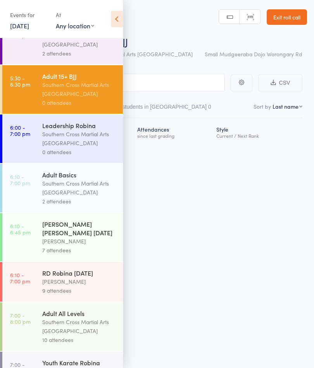 This screenshot has height=368, width=314. Describe the element at coordinates (20, 32) in the screenshot. I see `time: 4:40 - 5:30 pm` at that location.